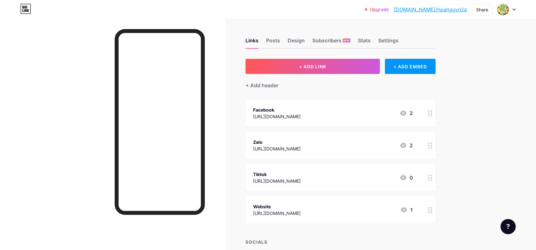  Describe the element at coordinates (410, 66) in the screenshot. I see `div: + ADD EMBED` at that location.